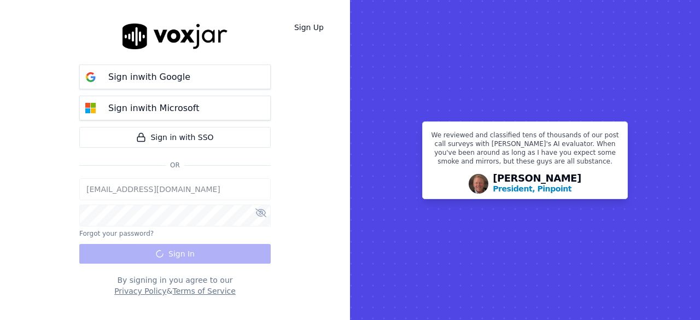  Describe the element at coordinates (309, 27) in the screenshot. I see `a: Sign Up` at that location.